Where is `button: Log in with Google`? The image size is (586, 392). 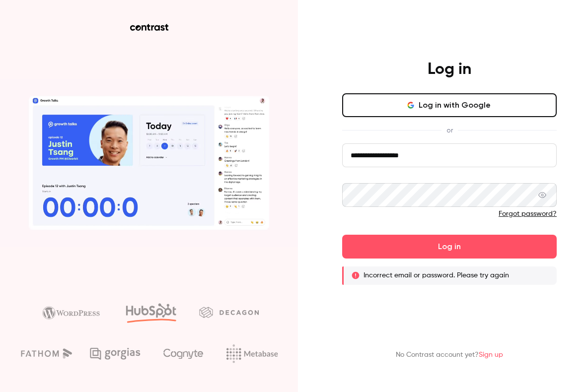
button: Log in with Google is located at coordinates (449, 105).